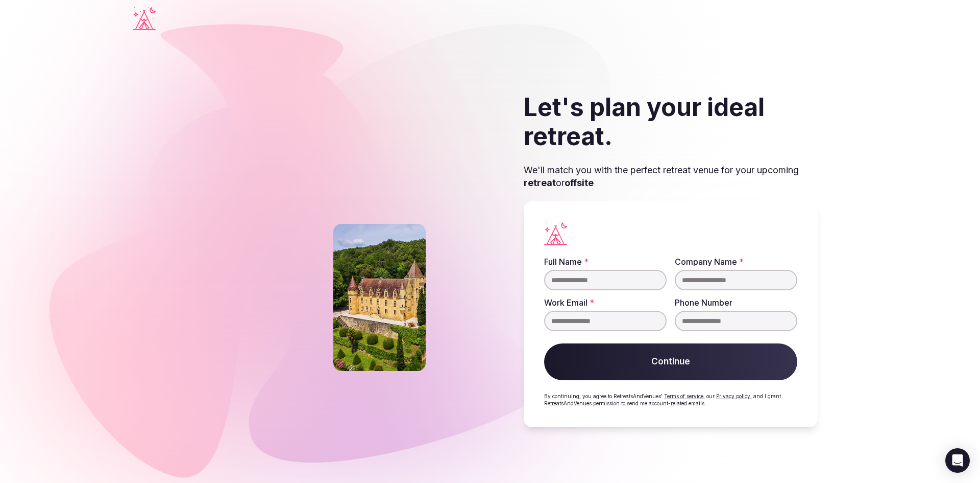  I want to click on label: Full Name, so click(605, 262).